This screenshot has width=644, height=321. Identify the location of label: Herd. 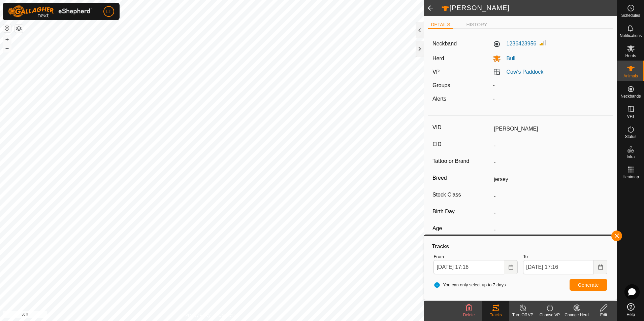
(438, 58).